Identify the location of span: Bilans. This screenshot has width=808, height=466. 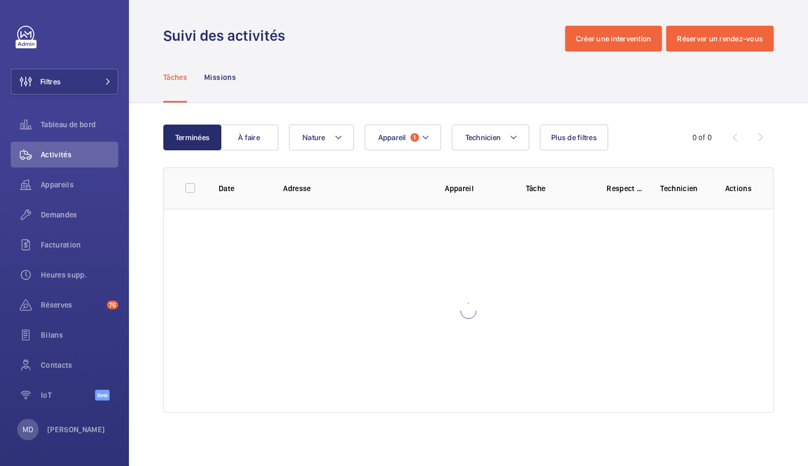
(80, 335).